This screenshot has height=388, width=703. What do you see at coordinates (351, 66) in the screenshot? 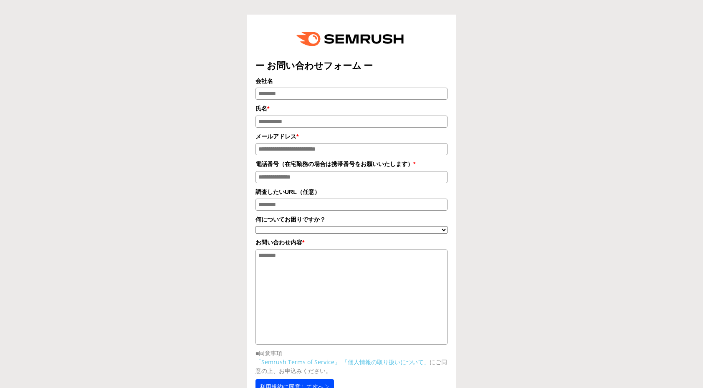
I see `title: ー お問い合わせフォーム ー` at bounding box center [351, 66].